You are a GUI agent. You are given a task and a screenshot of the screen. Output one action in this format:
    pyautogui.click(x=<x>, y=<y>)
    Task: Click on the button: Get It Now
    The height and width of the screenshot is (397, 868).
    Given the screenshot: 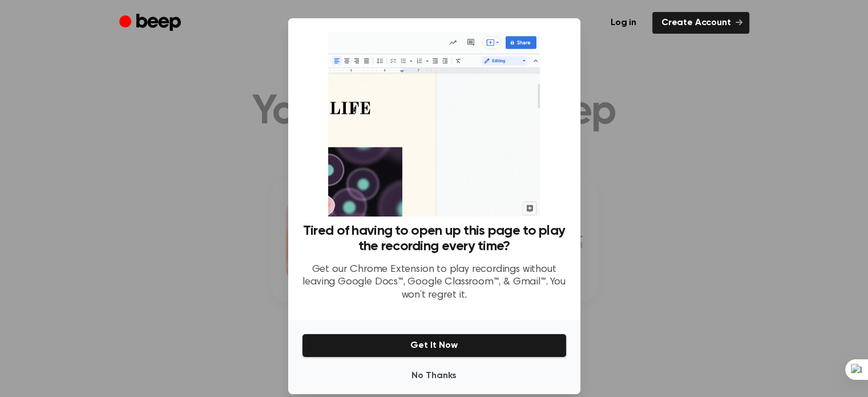 What is the action you would take?
    pyautogui.click(x=434, y=345)
    